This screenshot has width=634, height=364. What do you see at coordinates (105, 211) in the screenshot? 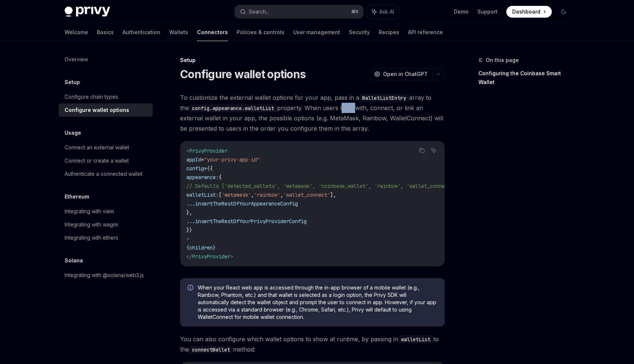
I see `a: Integrating with viem` at bounding box center [105, 211].